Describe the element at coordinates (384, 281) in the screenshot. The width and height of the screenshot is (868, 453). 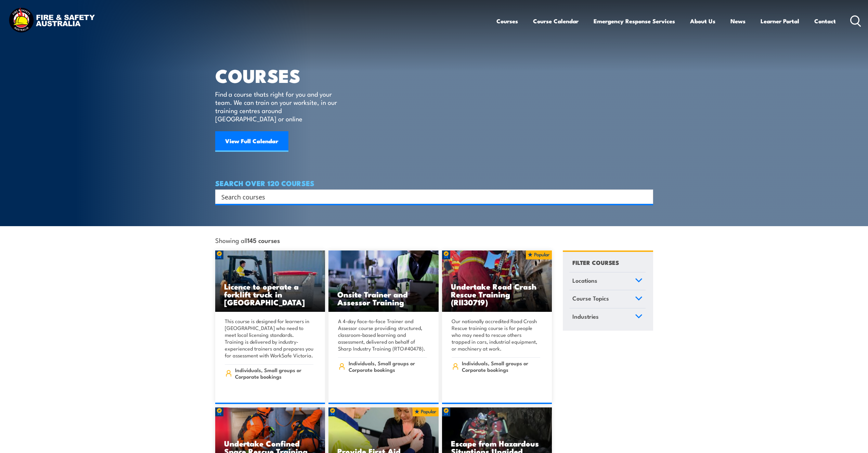
I see `img: Safety For Leaders` at that location.